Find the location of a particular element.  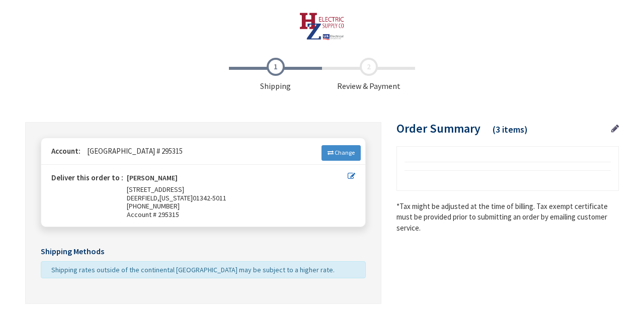

span: Change is located at coordinates (345, 152).